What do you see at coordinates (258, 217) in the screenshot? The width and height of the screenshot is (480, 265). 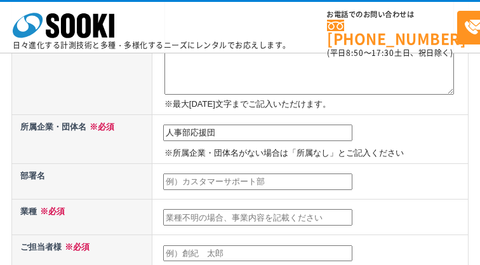 I see `input: 業種不明の場合、事業内容を記載ください` at bounding box center [258, 217].